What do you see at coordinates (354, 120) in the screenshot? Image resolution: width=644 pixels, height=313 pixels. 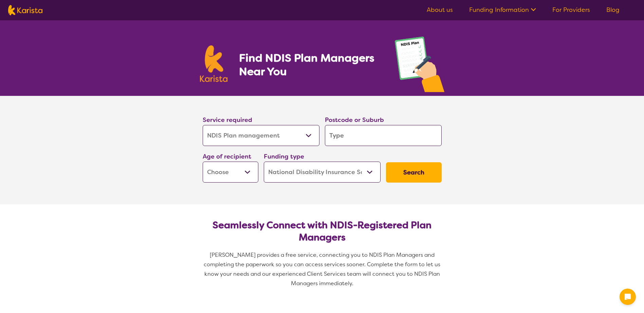 I see `label: Postcode or Suburb` at bounding box center [354, 120].